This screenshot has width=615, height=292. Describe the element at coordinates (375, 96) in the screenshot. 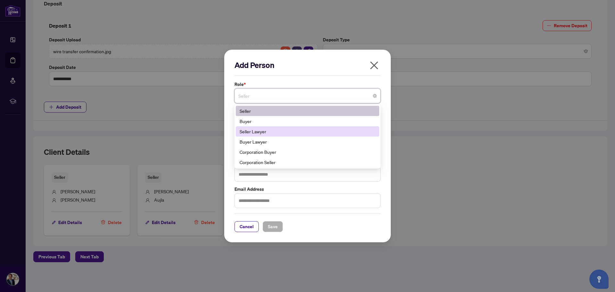

I see `span: close-circle` at that location.